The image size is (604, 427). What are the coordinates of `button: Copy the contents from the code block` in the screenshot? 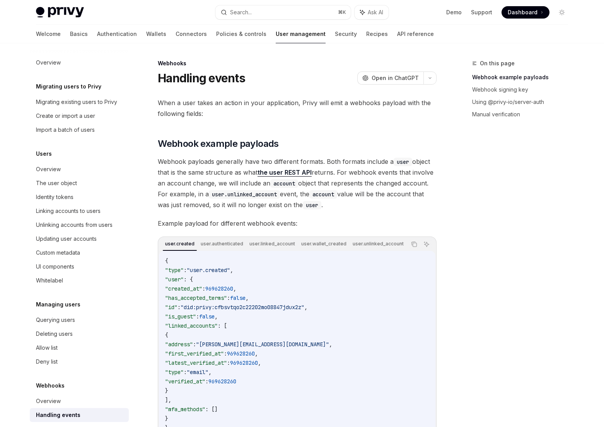 It's located at (414, 244).